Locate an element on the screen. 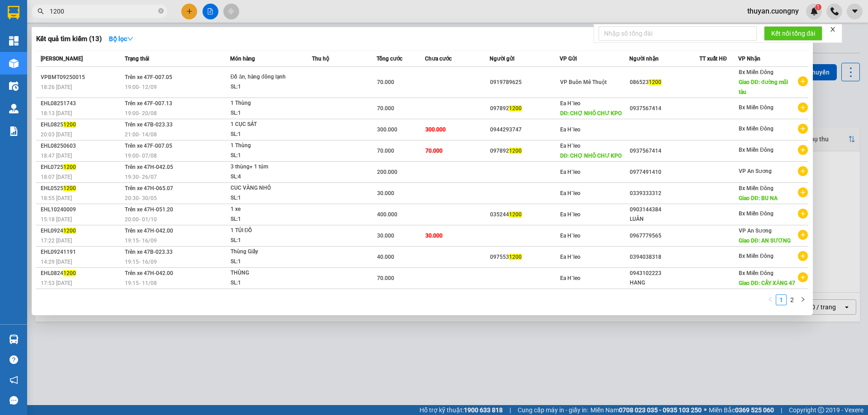 This screenshot has width=868, height=415. a: 1 is located at coordinates (781, 300).